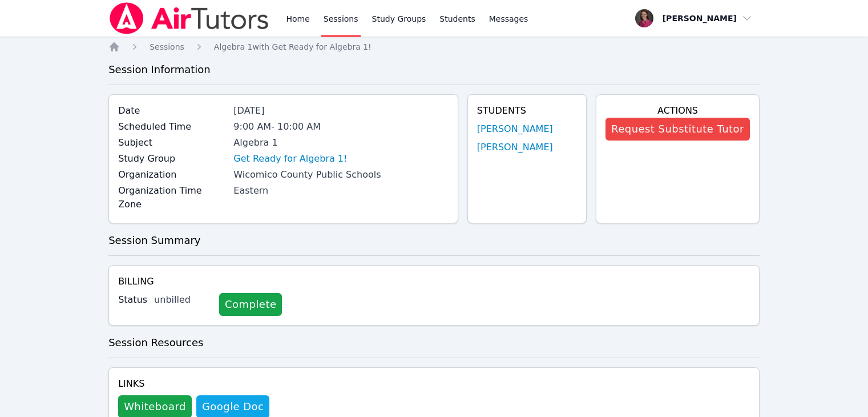 The height and width of the screenshot is (417, 868). What do you see at coordinates (133, 300) in the screenshot?
I see `label: Status` at bounding box center [133, 300].